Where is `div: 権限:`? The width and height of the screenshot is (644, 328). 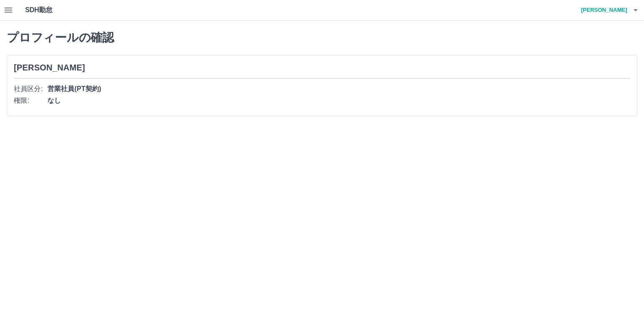
div: 権限: is located at coordinates (31, 101).